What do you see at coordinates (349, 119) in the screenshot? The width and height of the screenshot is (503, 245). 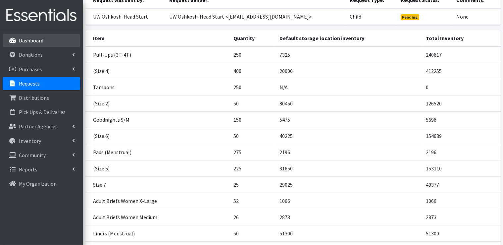 I see `td: 5475` at bounding box center [349, 119].